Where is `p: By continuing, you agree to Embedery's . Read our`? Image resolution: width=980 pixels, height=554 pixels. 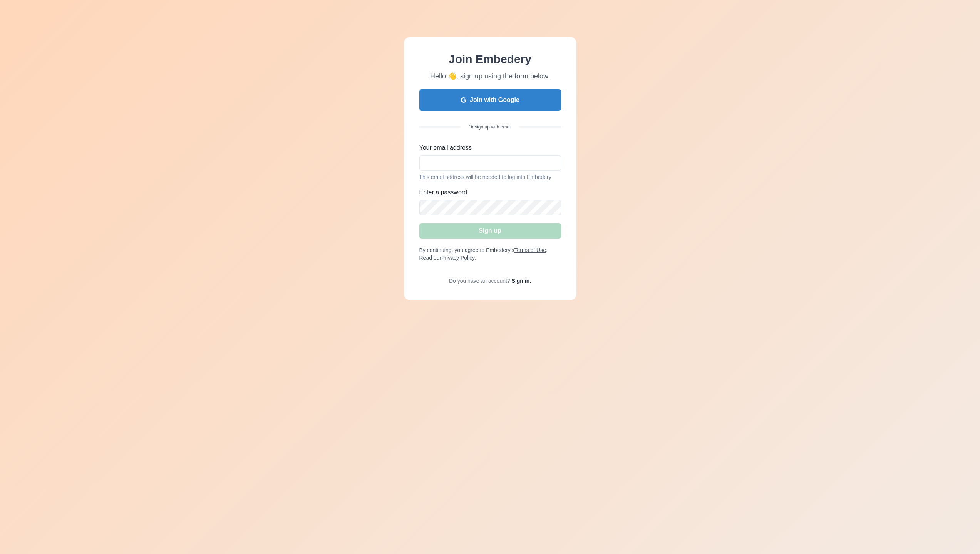
p: By continuing, you agree to Embedery's . Read our is located at coordinates (490, 254).